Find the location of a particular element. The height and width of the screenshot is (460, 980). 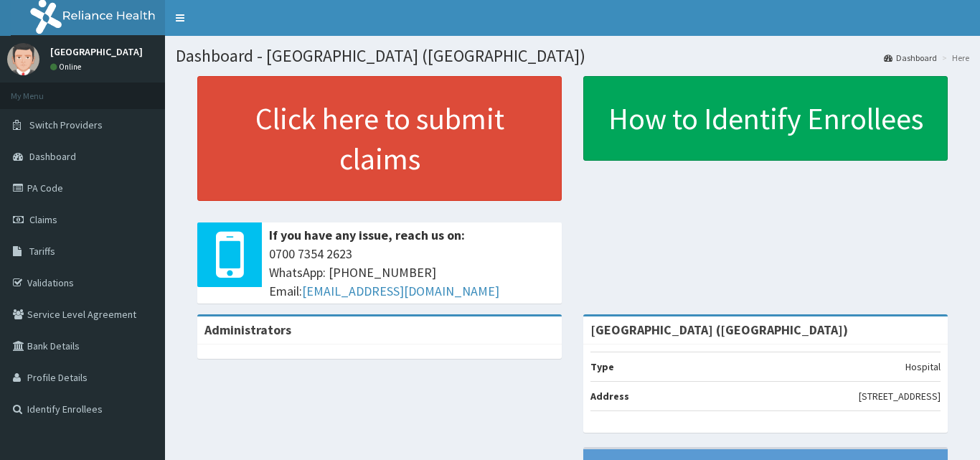

a: Dashboard is located at coordinates (911, 58).